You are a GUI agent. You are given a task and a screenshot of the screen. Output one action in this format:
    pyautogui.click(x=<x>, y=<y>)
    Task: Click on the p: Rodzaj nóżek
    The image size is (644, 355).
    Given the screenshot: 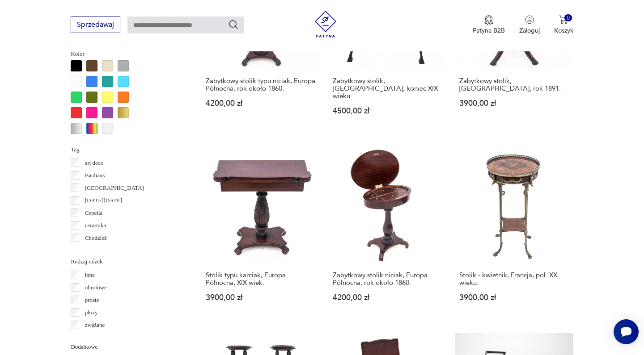 What is the action you would take?
    pyautogui.click(x=125, y=262)
    